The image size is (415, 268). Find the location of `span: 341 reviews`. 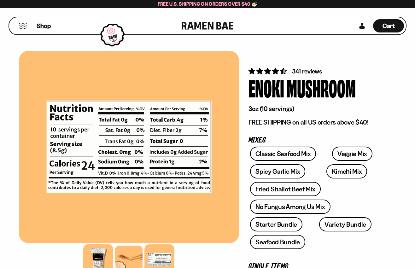

span: 341 reviews is located at coordinates (307, 71).